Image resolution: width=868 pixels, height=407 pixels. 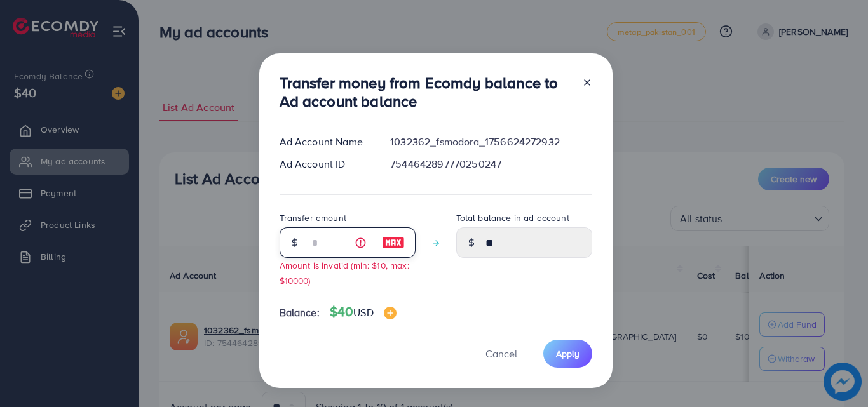 I want to click on small: Amount is invalid (min: $10, max: $10000), so click(x=345, y=272).